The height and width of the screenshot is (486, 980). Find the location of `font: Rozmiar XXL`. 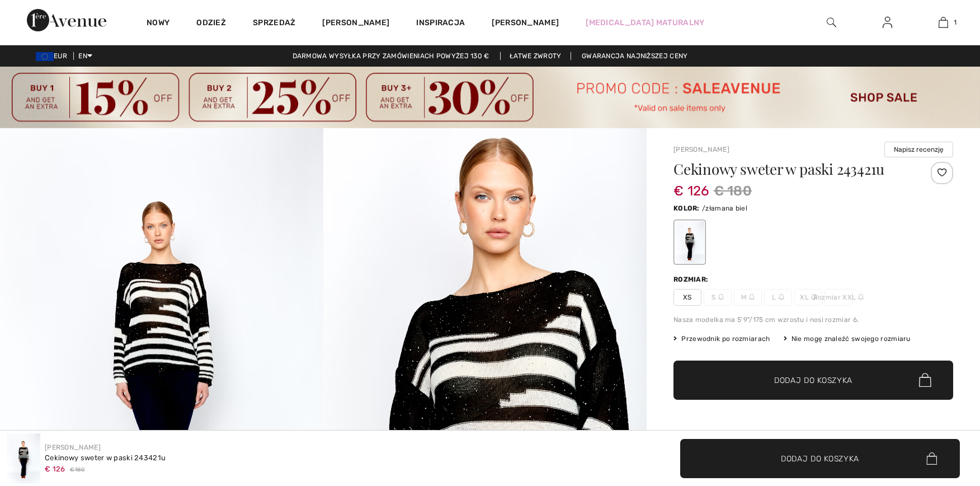

font: Rozmiar XXL is located at coordinates (834, 297).